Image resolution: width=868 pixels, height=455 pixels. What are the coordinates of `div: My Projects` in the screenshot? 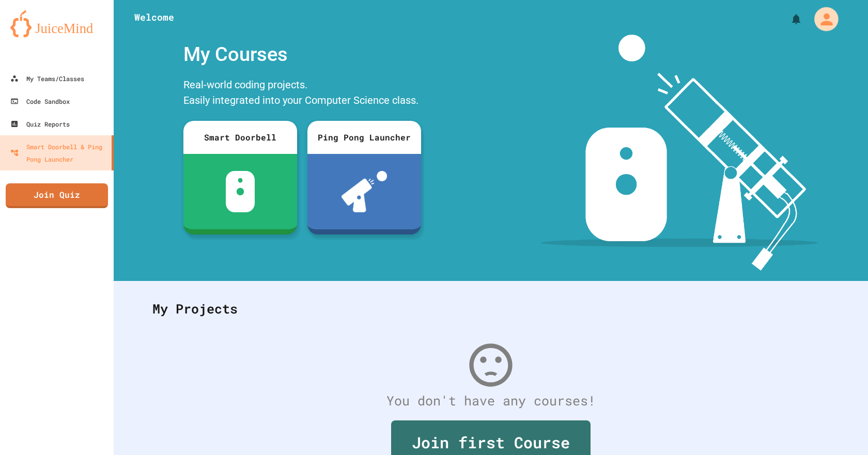 It's located at (490, 309).